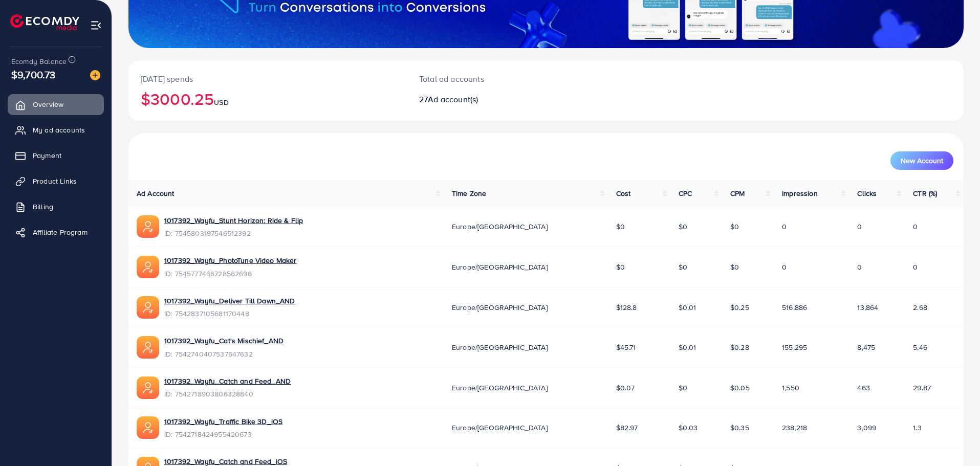  I want to click on span: My ad accounts, so click(59, 130).